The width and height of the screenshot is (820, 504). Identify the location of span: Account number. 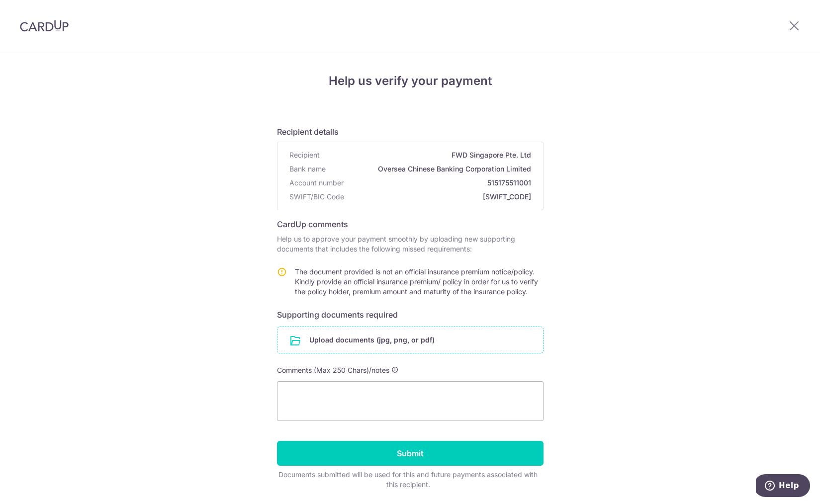
(316, 183).